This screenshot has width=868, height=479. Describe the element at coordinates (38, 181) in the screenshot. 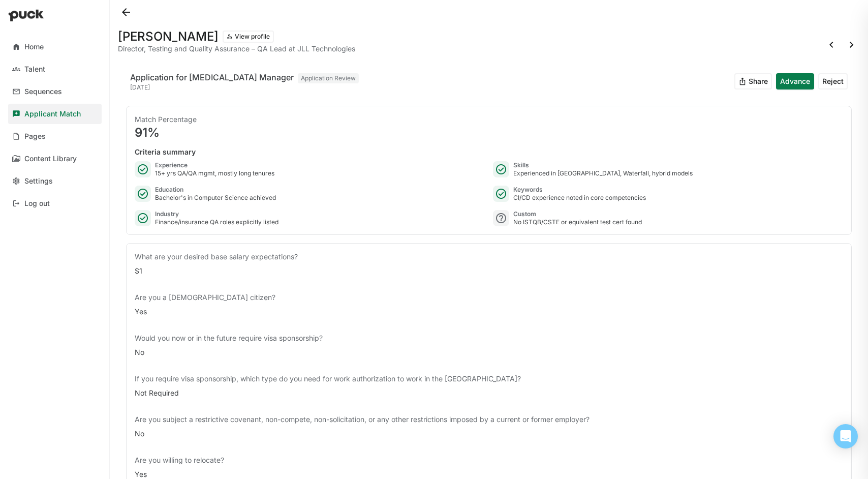

I see `div: Settings` at that location.